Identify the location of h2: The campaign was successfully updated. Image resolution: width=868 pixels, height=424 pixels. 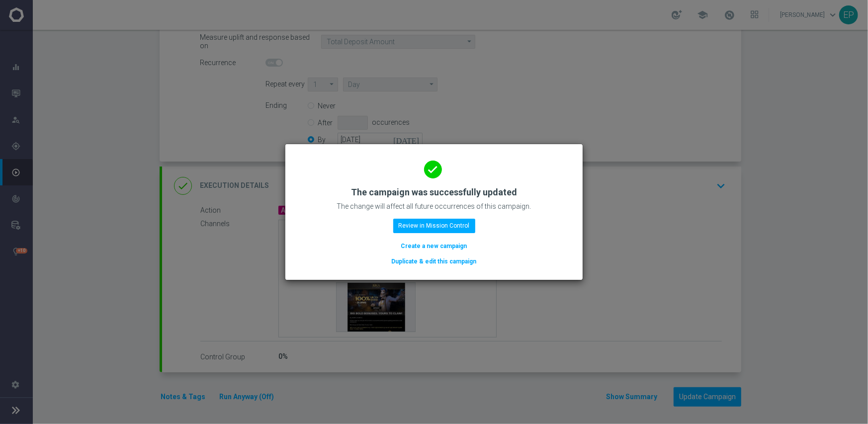
(434, 192).